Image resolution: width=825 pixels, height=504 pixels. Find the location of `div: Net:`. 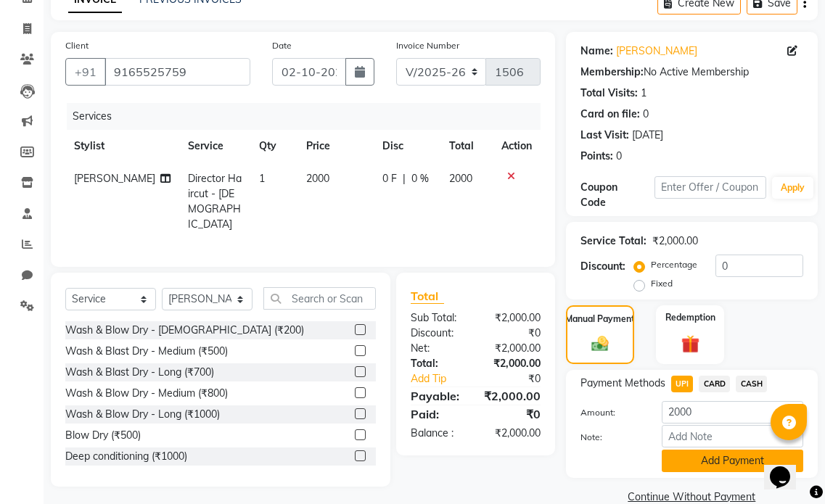

div: Net: is located at coordinates (438, 348).